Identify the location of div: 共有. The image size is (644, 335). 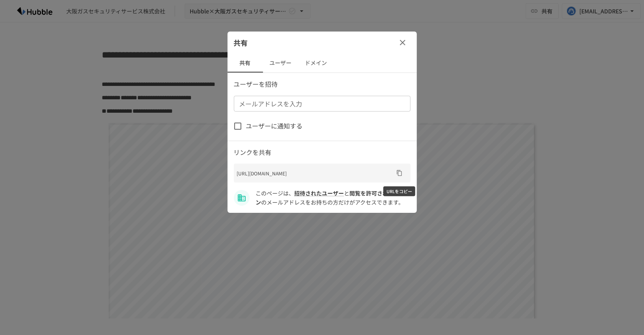
(322, 43).